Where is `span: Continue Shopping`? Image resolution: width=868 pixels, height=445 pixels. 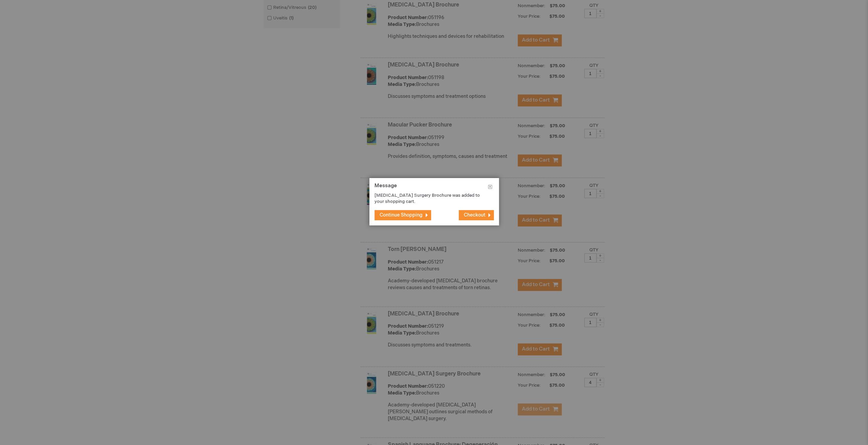
span: Continue Shopping is located at coordinates (401, 215).